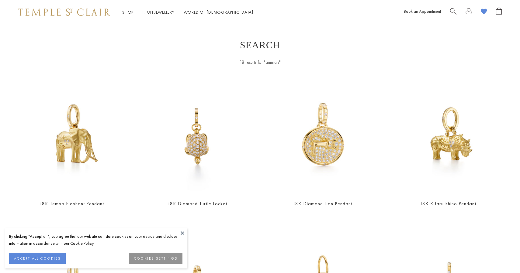 This screenshot has height=273, width=520. Describe the element at coordinates (323, 138) in the screenshot. I see `img: 18K Diamond Lion Pendant` at that location.